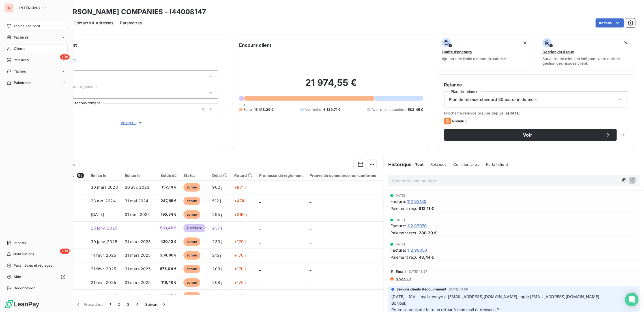 The width and height of the screenshot is (644, 312). Describe the element at coordinates (404, 233) in the screenshot. I see `span: Paiement reçu` at that location.